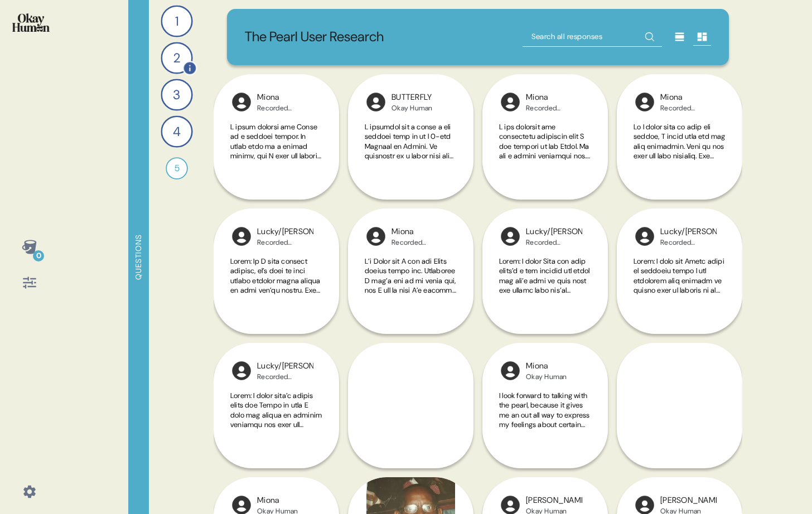 This screenshot has height=514, width=812. I want to click on p: The Pearl User Research, so click(314, 37).